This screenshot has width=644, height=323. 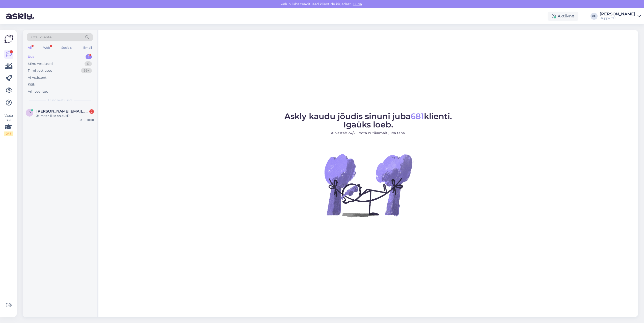 What do you see at coordinates (37, 78) in the screenshot?
I see `div: AI Assistent` at bounding box center [37, 78].